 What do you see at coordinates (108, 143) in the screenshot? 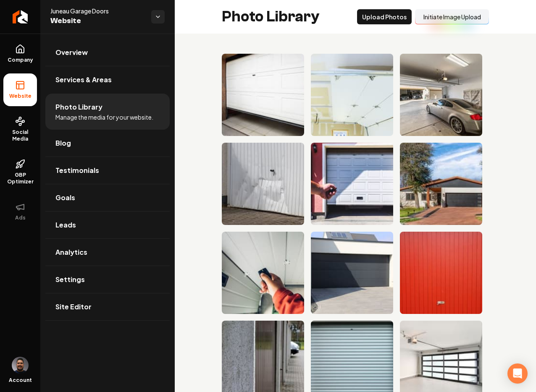
I see `a: Blog` at bounding box center [108, 143].